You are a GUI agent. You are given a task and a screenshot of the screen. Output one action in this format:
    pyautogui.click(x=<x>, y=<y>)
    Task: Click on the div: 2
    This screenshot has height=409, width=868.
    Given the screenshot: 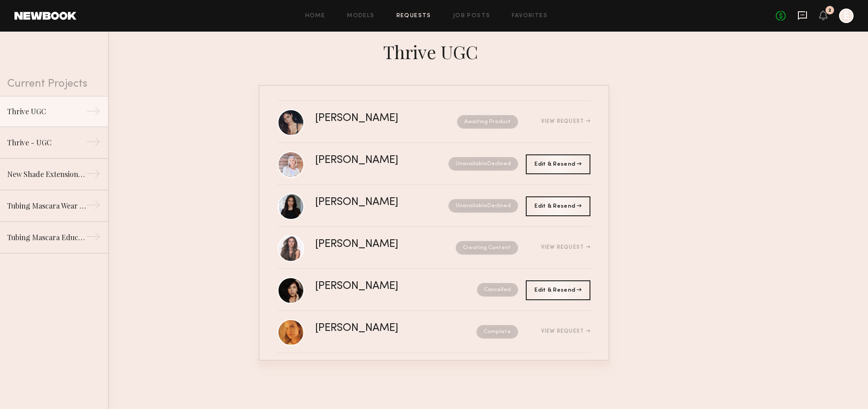 What is the action you would take?
    pyautogui.click(x=829, y=10)
    